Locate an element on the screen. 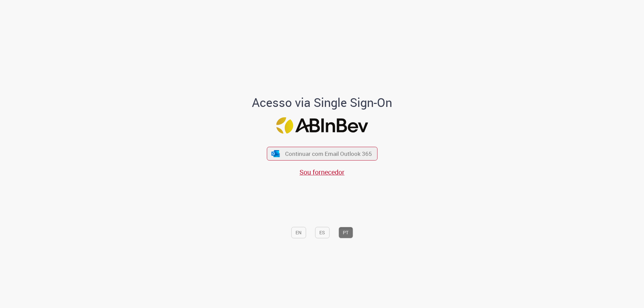 The image size is (644, 308). button: PT is located at coordinates (346, 233).